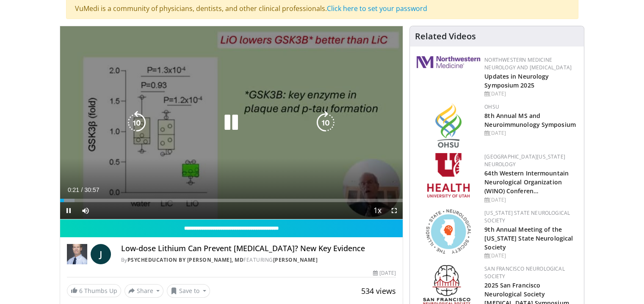  Describe the element at coordinates (446, 37) in the screenshot. I see `h4: Related Videos` at that location.